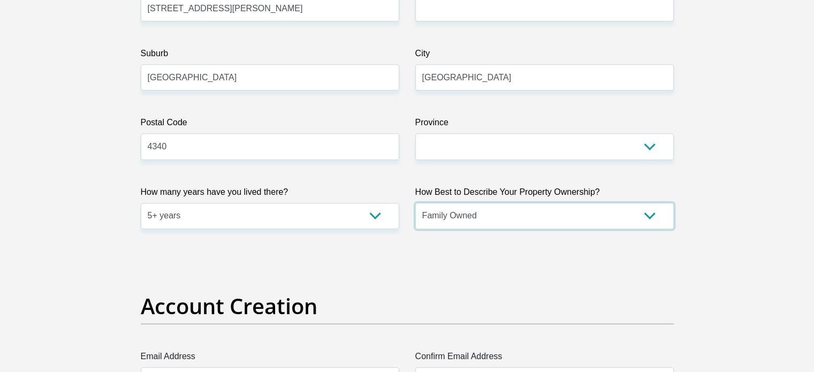  I want to click on label: Email Address, so click(270, 358).